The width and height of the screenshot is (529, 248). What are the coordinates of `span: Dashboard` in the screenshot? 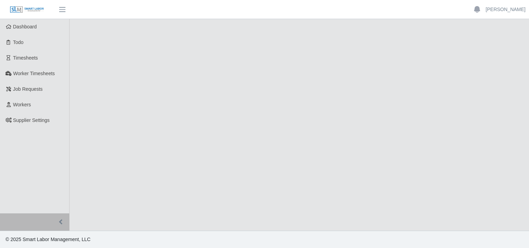 It's located at (25, 27).